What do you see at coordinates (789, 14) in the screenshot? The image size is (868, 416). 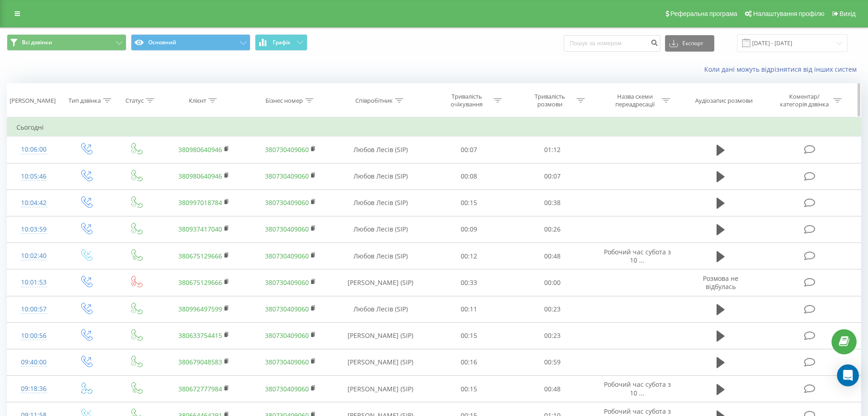 I see `span: Налаштування профілю` at bounding box center [789, 14].